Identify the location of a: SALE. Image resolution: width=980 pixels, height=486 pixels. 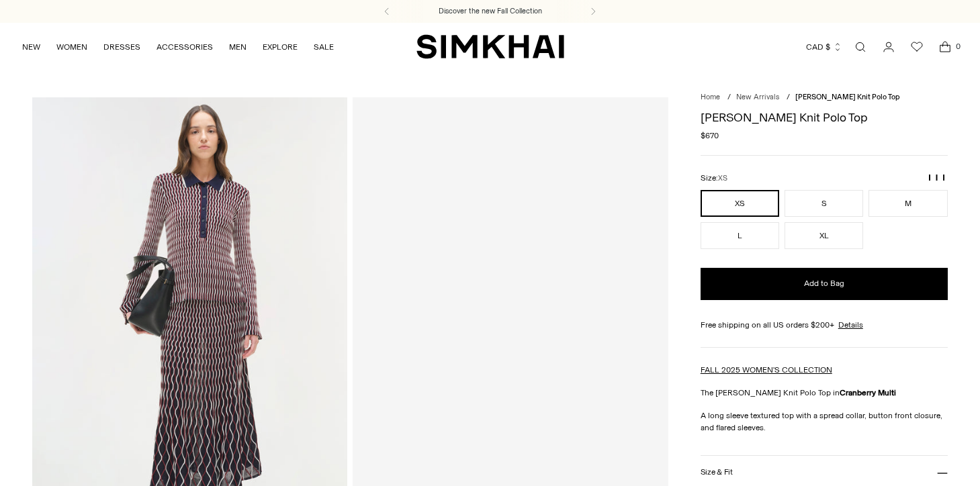
(324, 47).